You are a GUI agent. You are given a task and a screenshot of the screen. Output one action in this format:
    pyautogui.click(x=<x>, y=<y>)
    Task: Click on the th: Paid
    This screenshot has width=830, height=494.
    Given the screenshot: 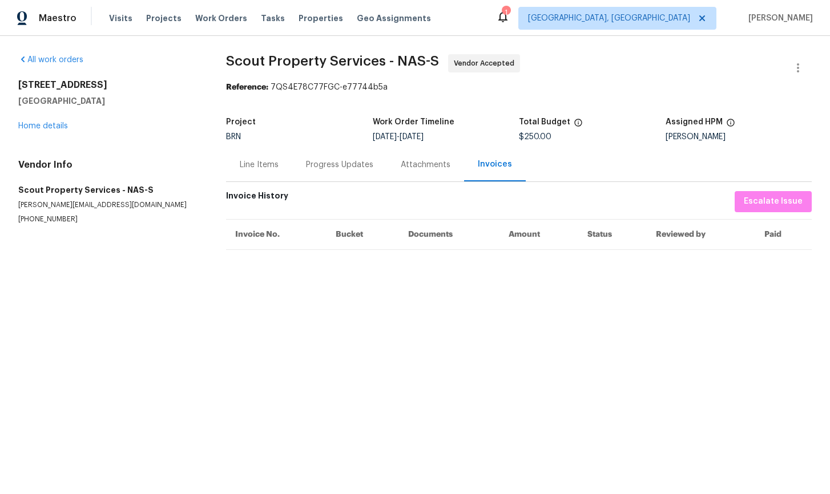 What is the action you would take?
    pyautogui.click(x=783, y=234)
    